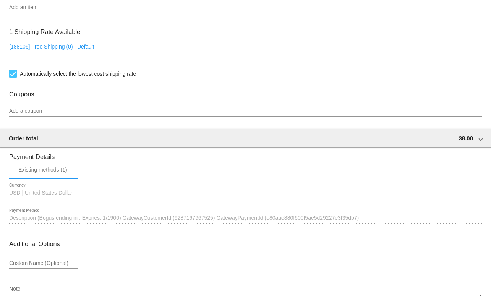 The image size is (491, 297). What do you see at coordinates (23, 138) in the screenshot?
I see `span: Order total` at bounding box center [23, 138].